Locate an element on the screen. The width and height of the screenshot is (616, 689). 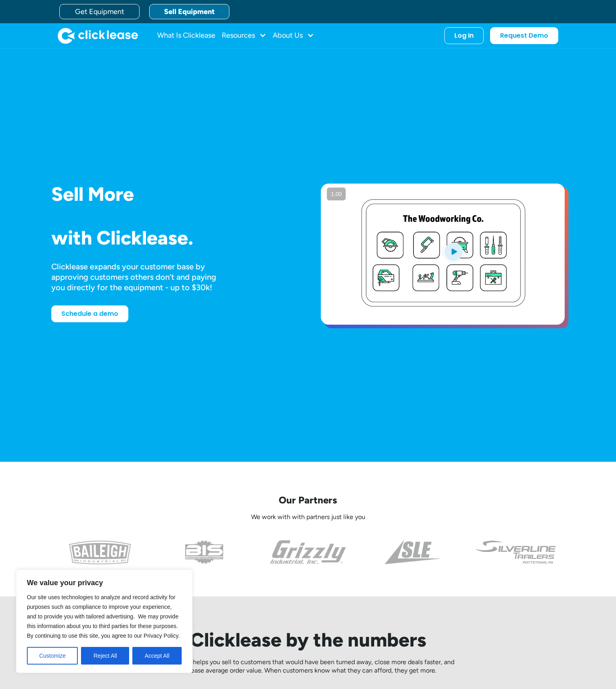
a: Get Equipment is located at coordinates (100, 11).